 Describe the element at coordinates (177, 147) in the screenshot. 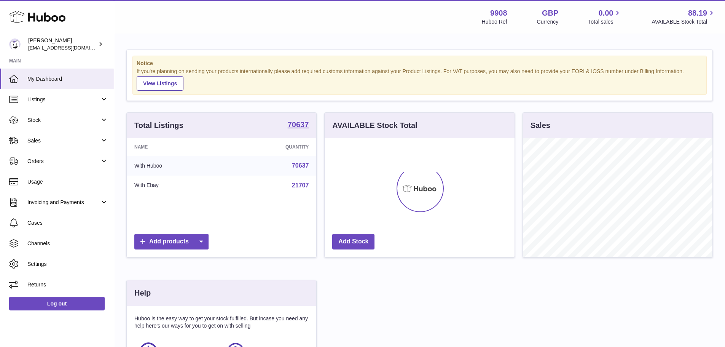

I see `th: Name` at that location.